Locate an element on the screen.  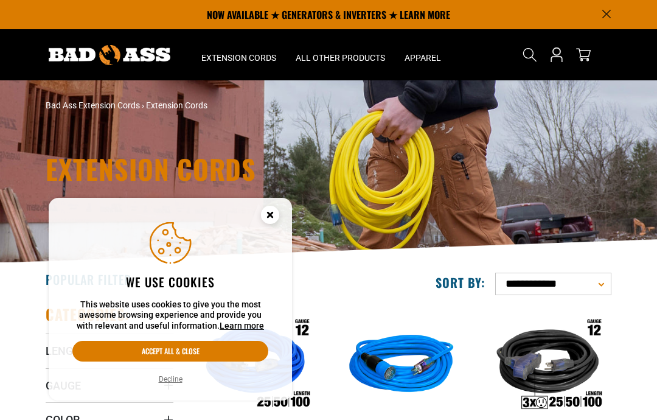
h2: Popular Filter: is located at coordinates (90, 279).